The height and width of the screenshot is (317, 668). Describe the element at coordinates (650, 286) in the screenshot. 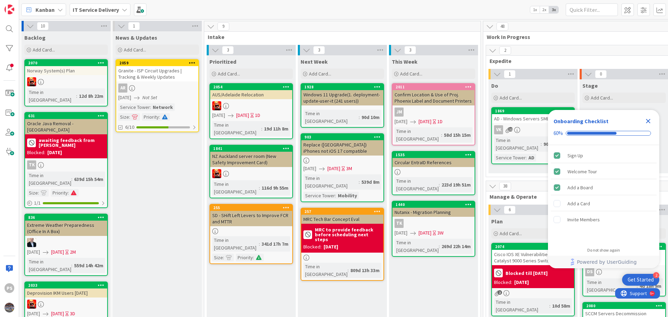

I see `div: 4d 18h 9m` at that location.